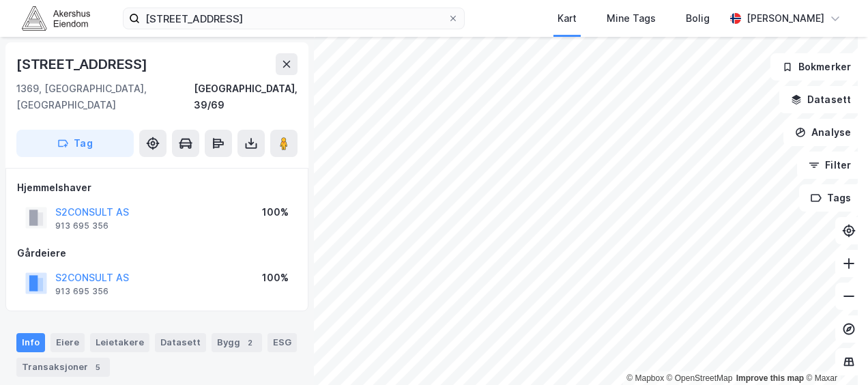  Describe the element at coordinates (645, 378) in the screenshot. I see `a: Mapbox` at that location.